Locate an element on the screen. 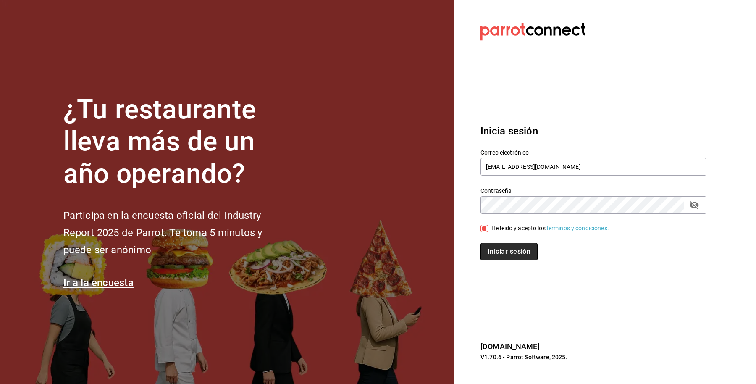 This screenshot has width=756, height=384. h3: Inicia sesión is located at coordinates (594, 131).